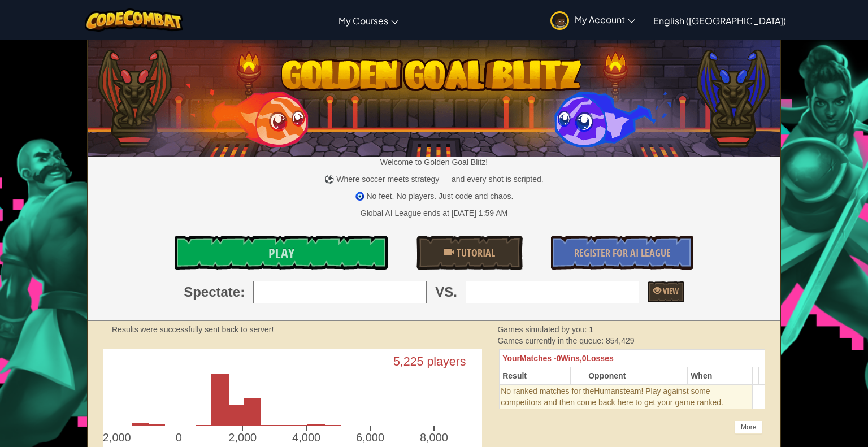  What do you see at coordinates (538, 358) in the screenshot?
I see `span: Matches -` at bounding box center [538, 358].